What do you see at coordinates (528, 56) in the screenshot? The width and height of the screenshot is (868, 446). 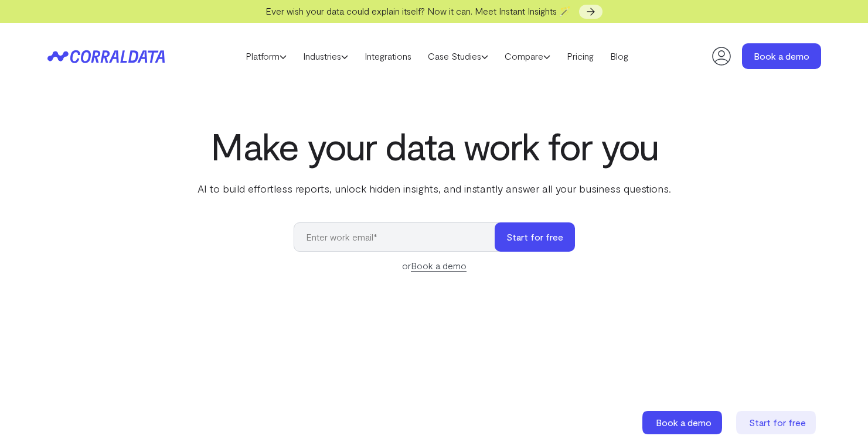 I see `a: Compare` at bounding box center [528, 56].